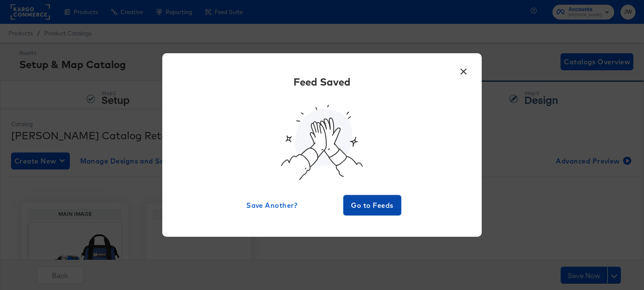 The height and width of the screenshot is (290, 644). What do you see at coordinates (372, 205) in the screenshot?
I see `span: Go to Feeds` at bounding box center [372, 205].